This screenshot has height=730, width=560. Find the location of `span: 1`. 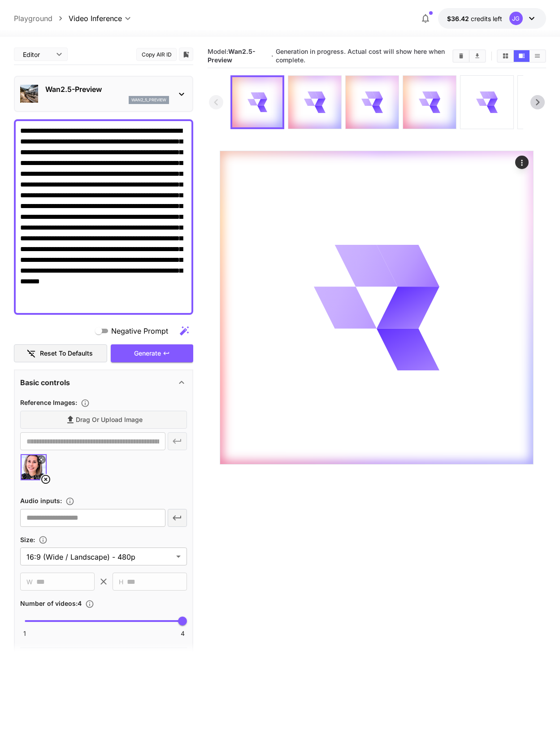

span: 1 is located at coordinates (25, 633).